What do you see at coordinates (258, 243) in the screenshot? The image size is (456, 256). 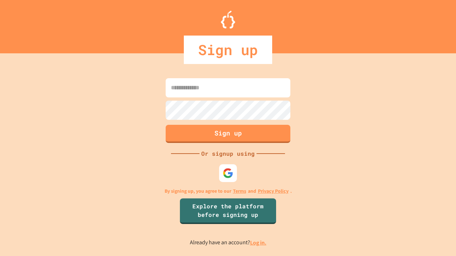 I see `a: Log in.` at bounding box center [258, 243].